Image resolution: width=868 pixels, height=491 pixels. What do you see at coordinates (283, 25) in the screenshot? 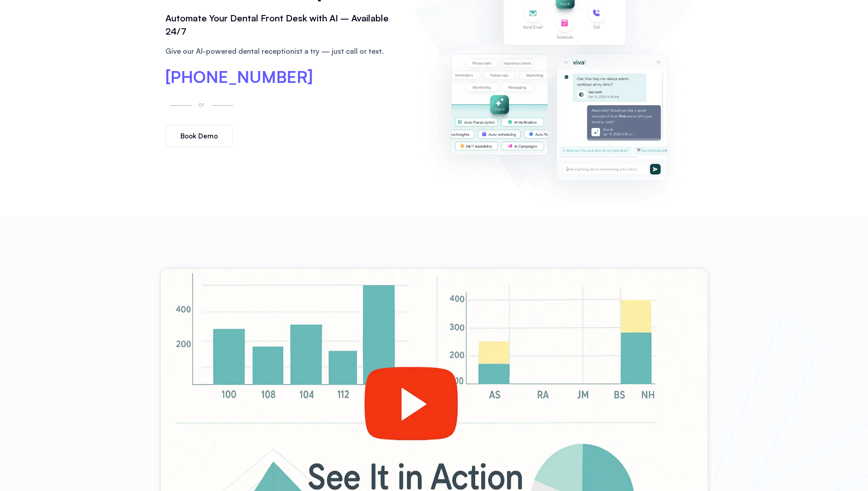
I see `h2: Automate Your Dental Front Desk with AI – Available 24/7` at bounding box center [283, 25].